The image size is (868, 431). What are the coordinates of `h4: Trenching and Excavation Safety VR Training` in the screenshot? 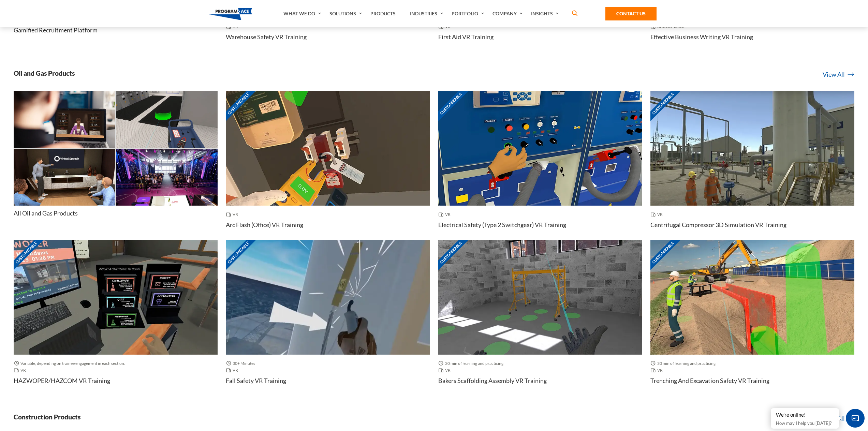 It's located at (710, 381).